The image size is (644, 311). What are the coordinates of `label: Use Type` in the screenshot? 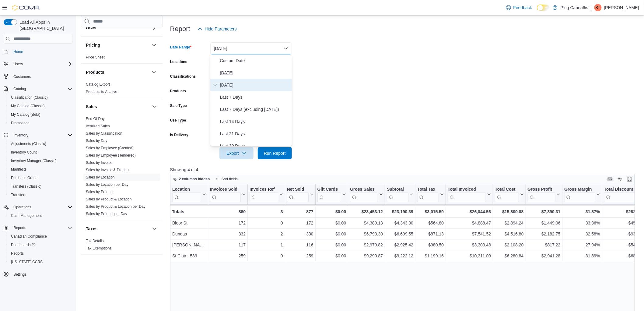 It's located at (178, 120).